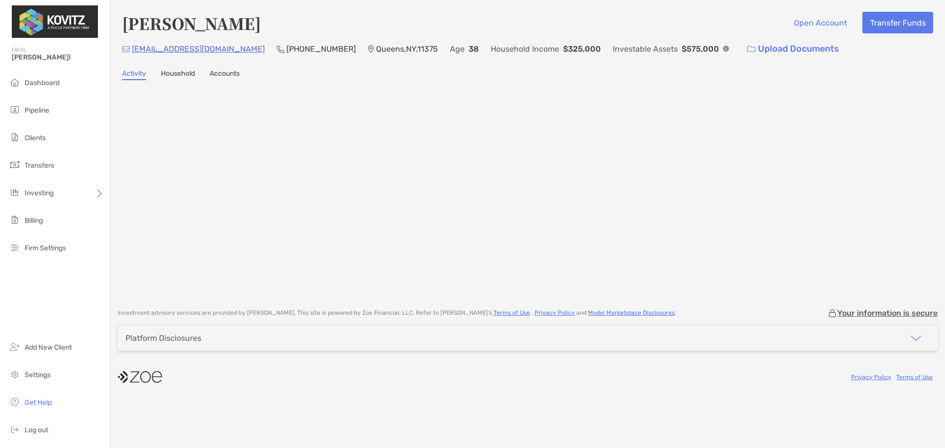 The image size is (945, 448). I want to click on p: Household Income, so click(525, 49).